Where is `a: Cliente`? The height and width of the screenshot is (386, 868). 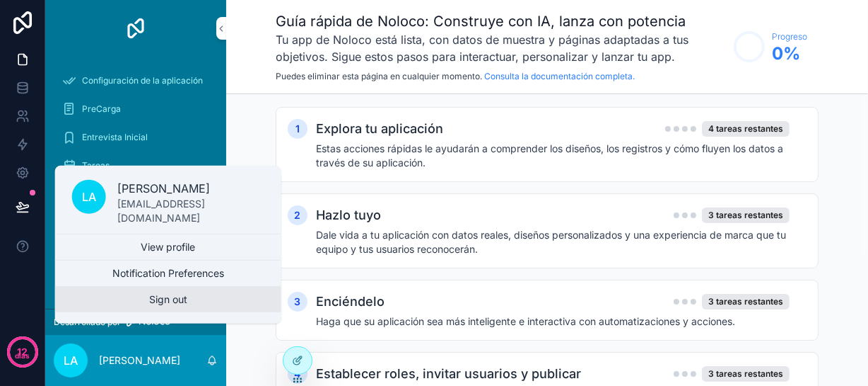
a: Cliente is located at coordinates (136, 194).